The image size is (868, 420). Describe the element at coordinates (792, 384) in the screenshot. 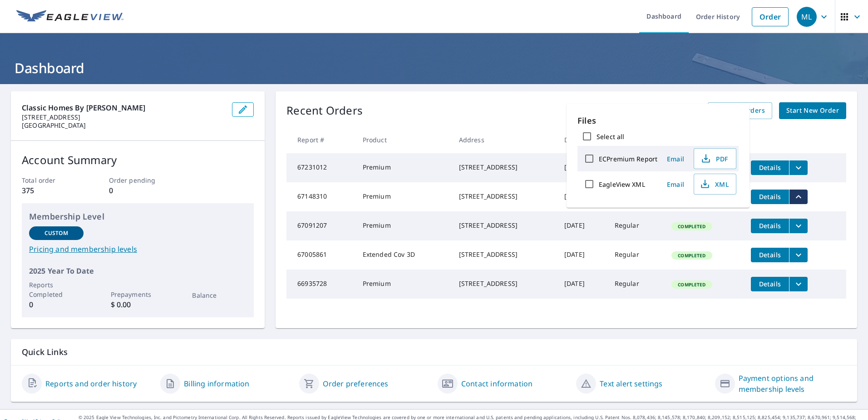

I see `a: Payment options and membership levels` at that location.